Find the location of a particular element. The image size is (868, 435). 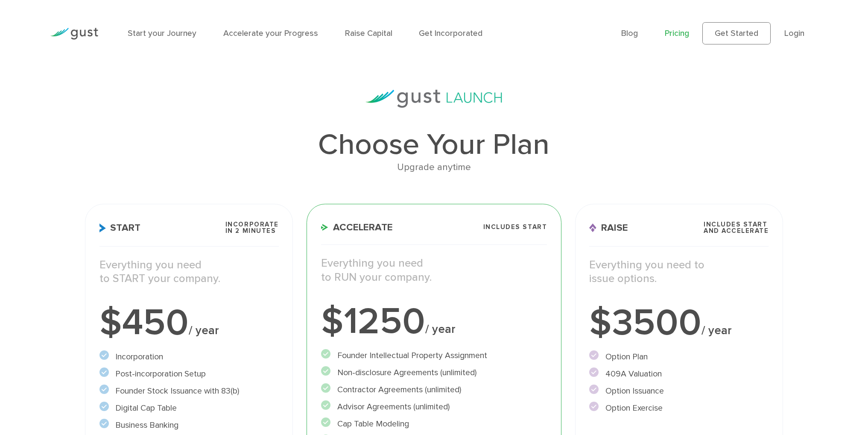

span: Includes START and ACCELERATE is located at coordinates (736, 227).